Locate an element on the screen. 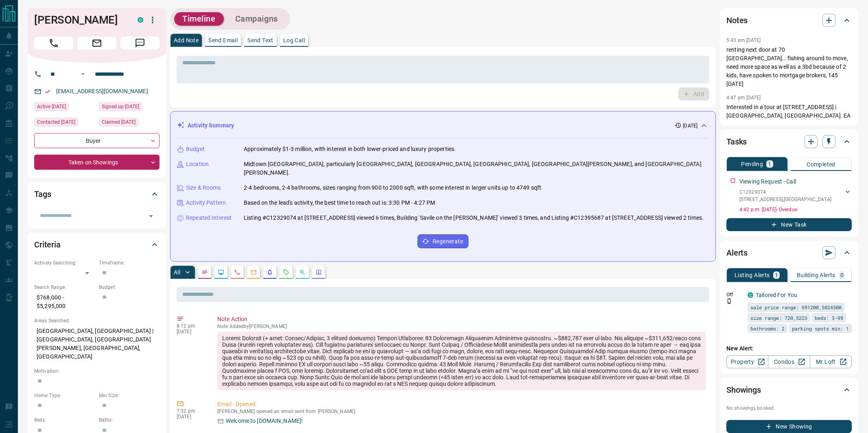 The image size is (868, 433). p: Send Email is located at coordinates (223, 40).